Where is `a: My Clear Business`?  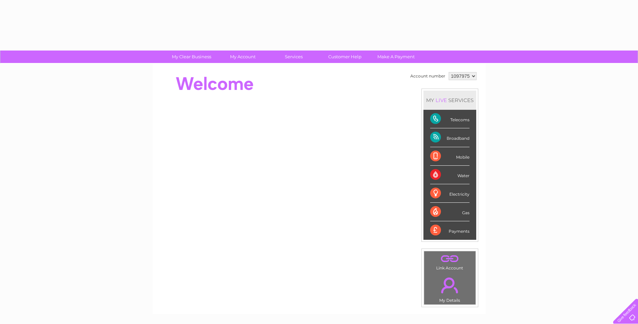
a: My Clear Business is located at coordinates (192, 57).